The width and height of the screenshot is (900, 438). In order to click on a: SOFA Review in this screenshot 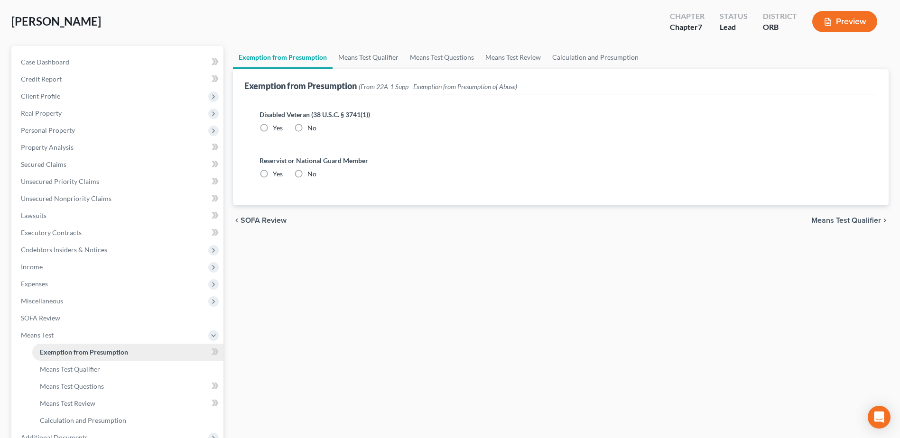, I will do `click(118, 318)`.